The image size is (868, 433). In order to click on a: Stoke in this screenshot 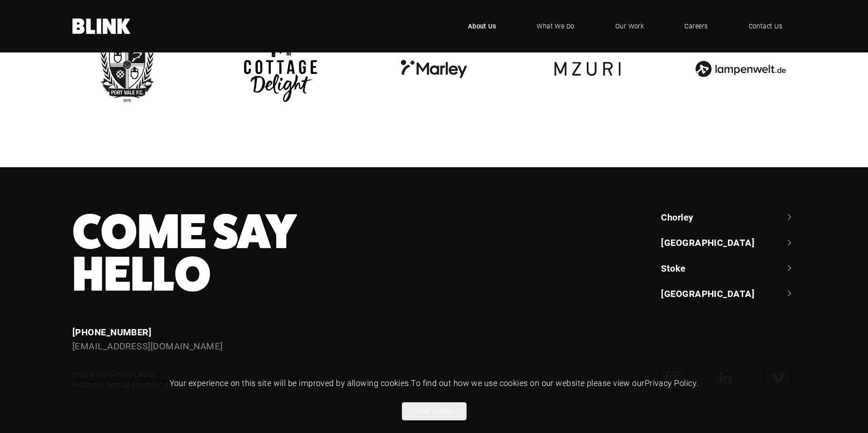, I will do `click(728, 268)`.